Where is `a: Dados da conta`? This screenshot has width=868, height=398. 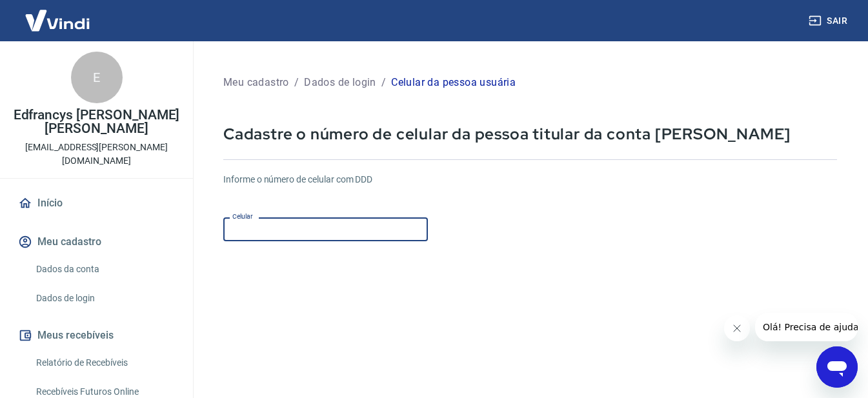 a: Dados da conta is located at coordinates (104, 269).